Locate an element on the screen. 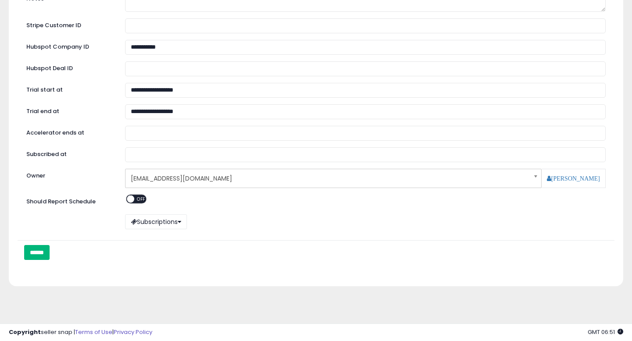 This screenshot has height=341, width=632. label: Hubspot Deal ID is located at coordinates (69, 67).